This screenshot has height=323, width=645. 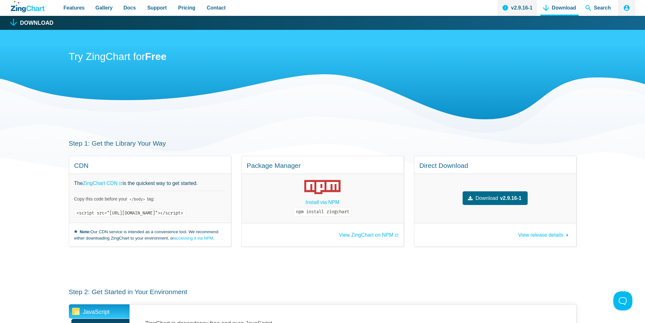 What do you see at coordinates (510, 198) in the screenshot?
I see `strong: v2.9.16-1` at bounding box center [510, 198].